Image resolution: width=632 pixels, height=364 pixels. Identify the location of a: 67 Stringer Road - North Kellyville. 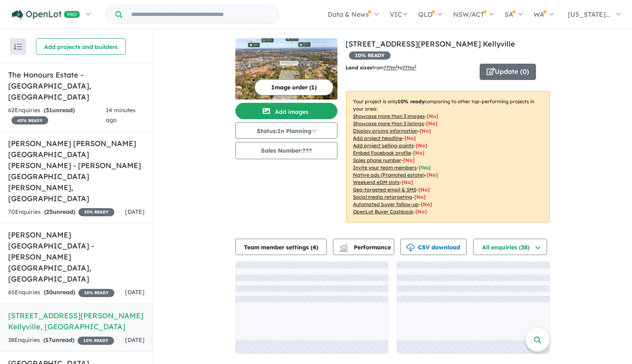
(286, 69).